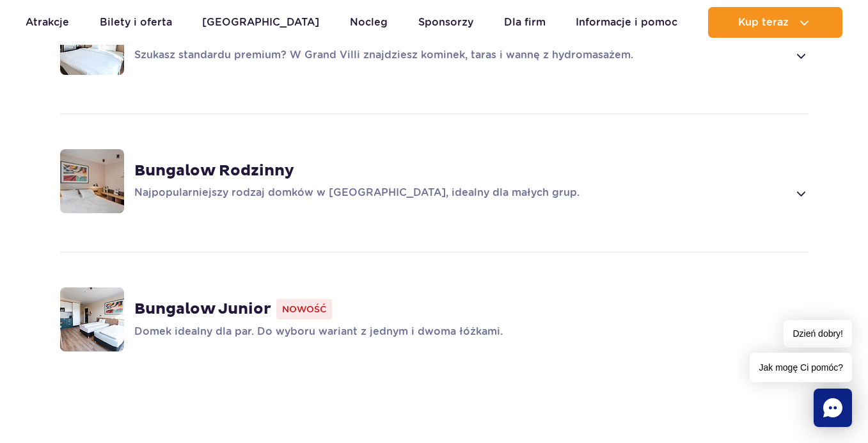 The width and height of the screenshot is (868, 443). Describe the element at coordinates (215, 171) in the screenshot. I see `strong: Bungalow Rodzinny` at that location.